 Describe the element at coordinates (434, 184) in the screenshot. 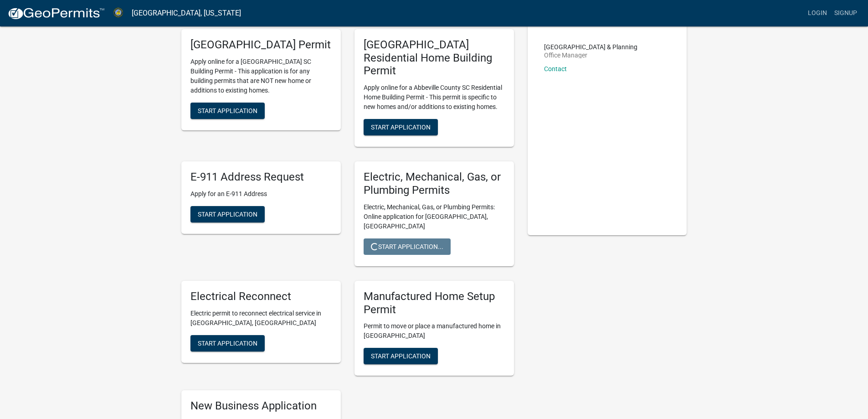

I see `h5: Electric, Mechanical, Gas, or Plumbing Permits` at that location.